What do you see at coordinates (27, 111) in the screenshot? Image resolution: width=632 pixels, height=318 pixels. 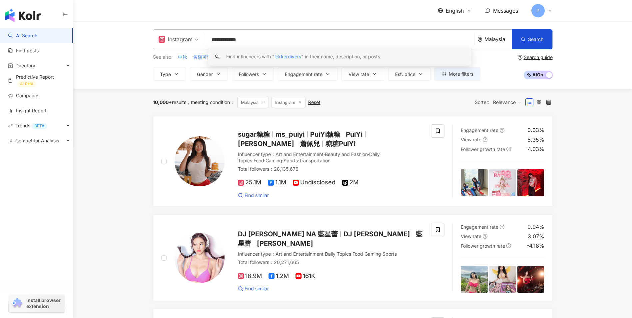 I see `a: Insight Report` at bounding box center [27, 111].